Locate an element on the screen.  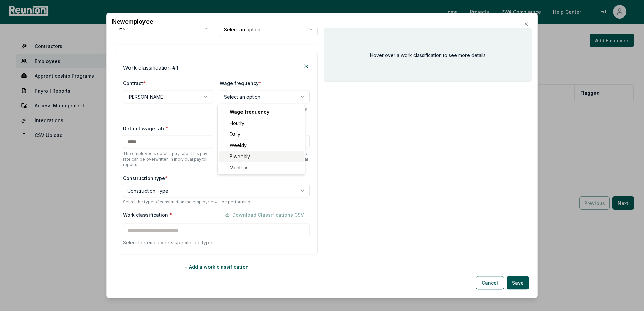
span: Biweekly is located at coordinates (240, 156).